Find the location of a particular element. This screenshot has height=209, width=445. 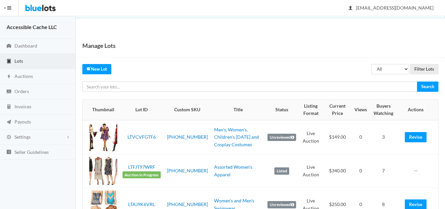

span: Seller Guidelines is located at coordinates (32, 152).